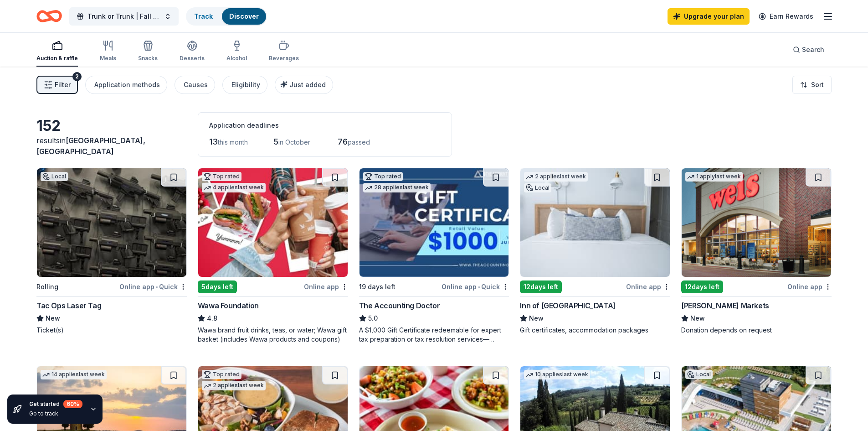 This screenshot has width=868, height=431. What do you see at coordinates (756, 223) in the screenshot?
I see `img: Image for Weis Markets` at bounding box center [756, 223].